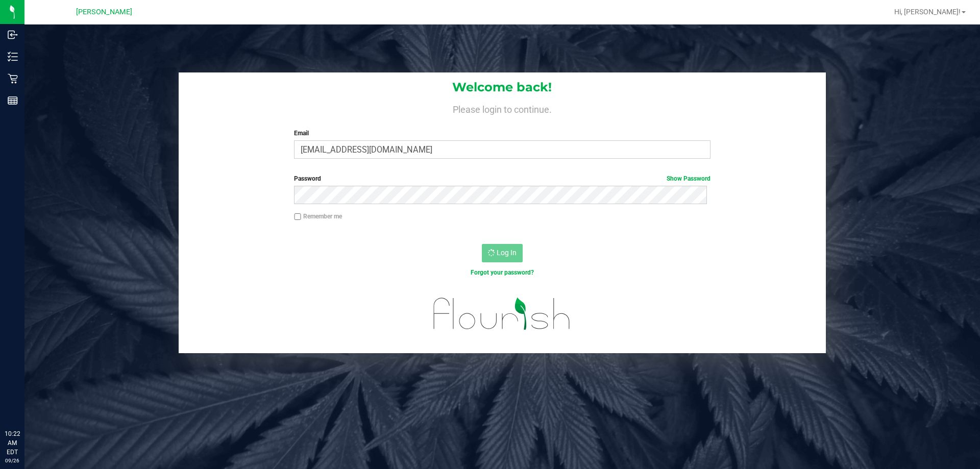 This screenshot has height=469, width=980. I want to click on h4: Please login to continue., so click(502, 108).